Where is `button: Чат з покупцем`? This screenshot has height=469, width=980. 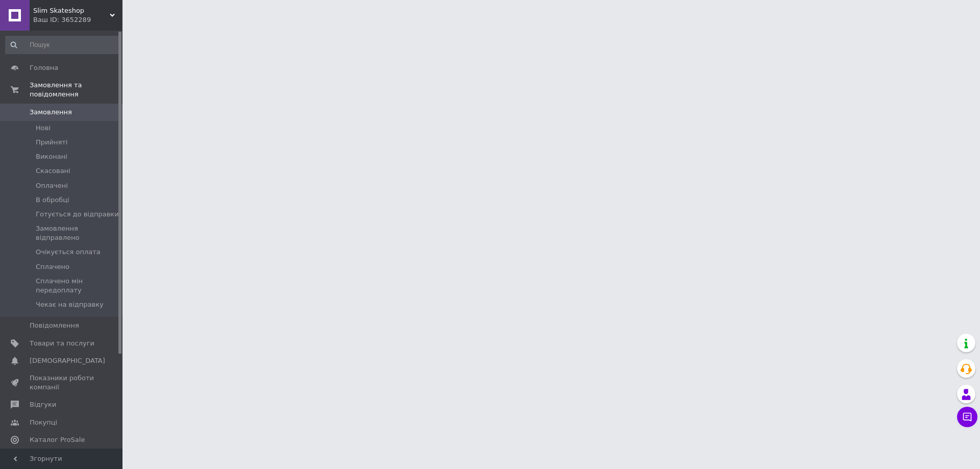
button: Чат з покупцем is located at coordinates (967, 417).